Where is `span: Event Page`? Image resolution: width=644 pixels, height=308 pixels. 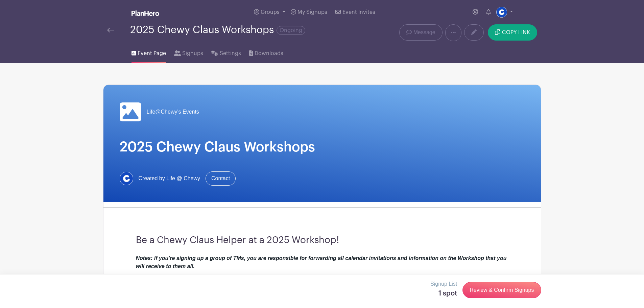
span: Event Page is located at coordinates (152, 54).